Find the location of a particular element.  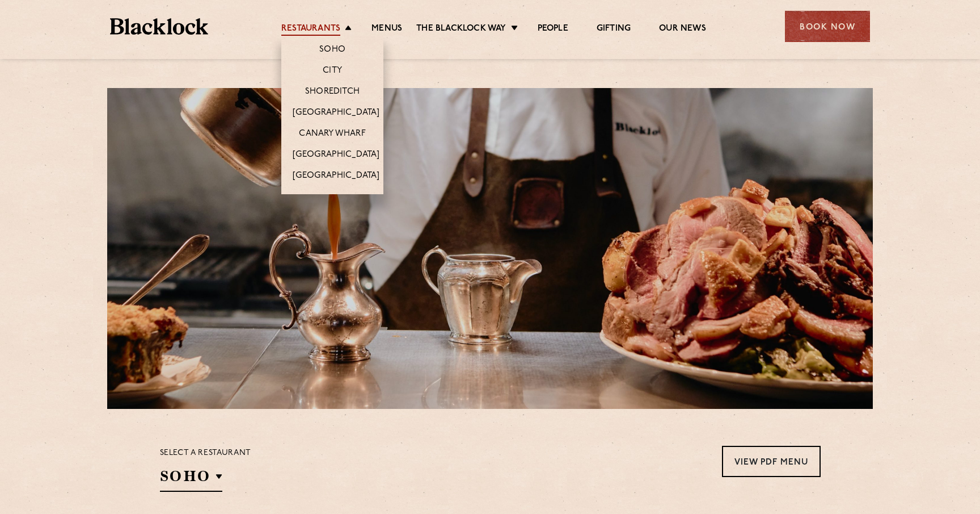

img: BL_Textured_Logo-footer-cropped.svg is located at coordinates (158, 26).